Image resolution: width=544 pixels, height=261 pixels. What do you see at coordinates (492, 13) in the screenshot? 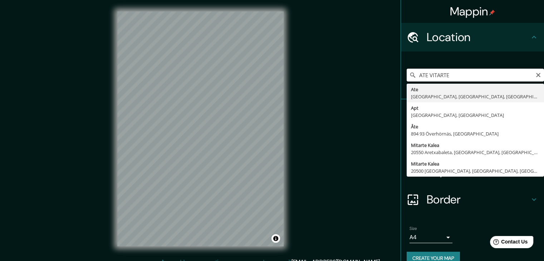
I see `img: pin-icon.png` at bounding box center [492, 13].